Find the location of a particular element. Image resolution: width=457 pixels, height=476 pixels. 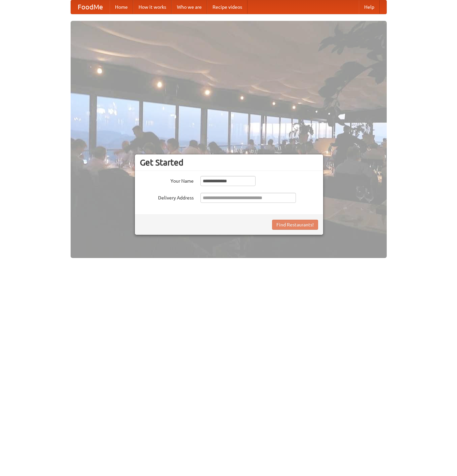

a: Who we are is located at coordinates (189, 7).